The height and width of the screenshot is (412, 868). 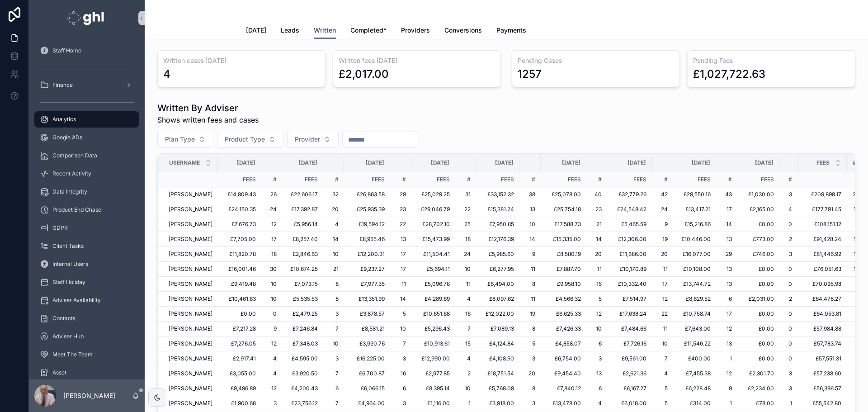 I want to click on span: Meet The Team, so click(x=72, y=355).